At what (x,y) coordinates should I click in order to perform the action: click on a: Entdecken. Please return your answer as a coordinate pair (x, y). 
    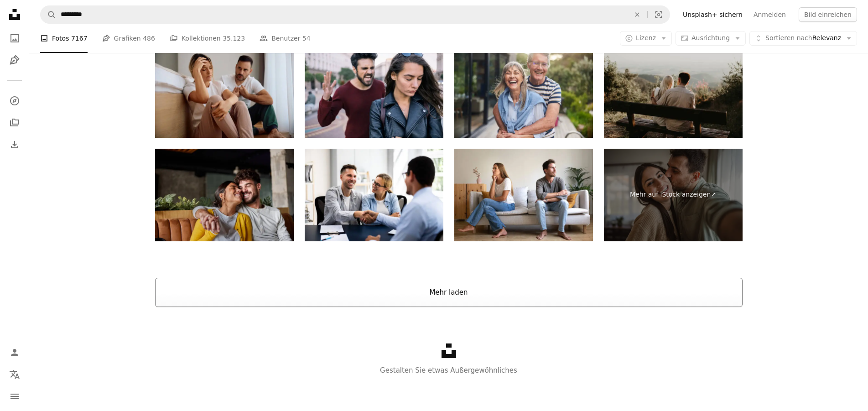
    Looking at the image, I should click on (15, 100).